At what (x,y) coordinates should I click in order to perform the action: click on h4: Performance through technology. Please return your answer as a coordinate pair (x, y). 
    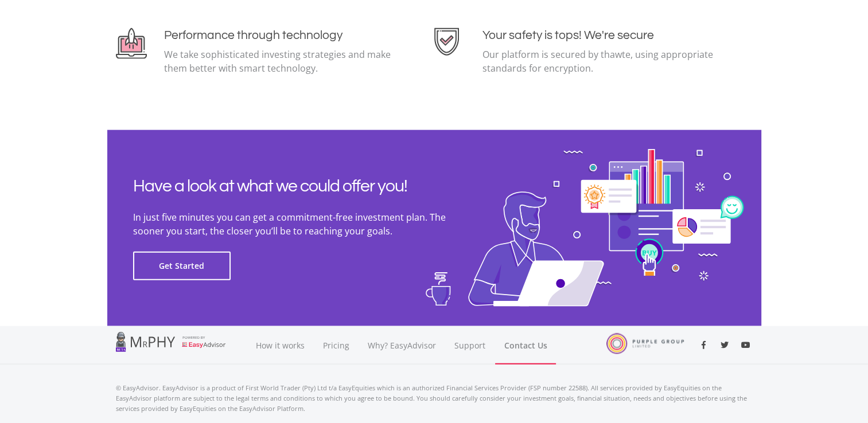
    Looking at the image, I should click on (280, 35).